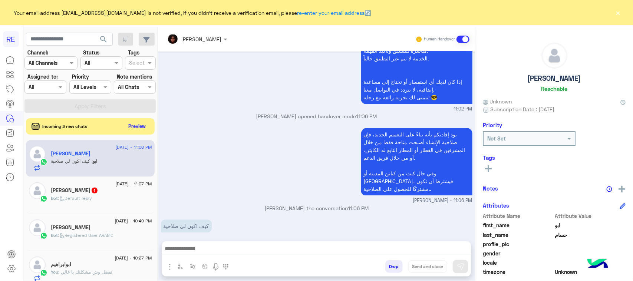  Describe the element at coordinates (55, 272) in the screenshot. I see `span: You` at that location.